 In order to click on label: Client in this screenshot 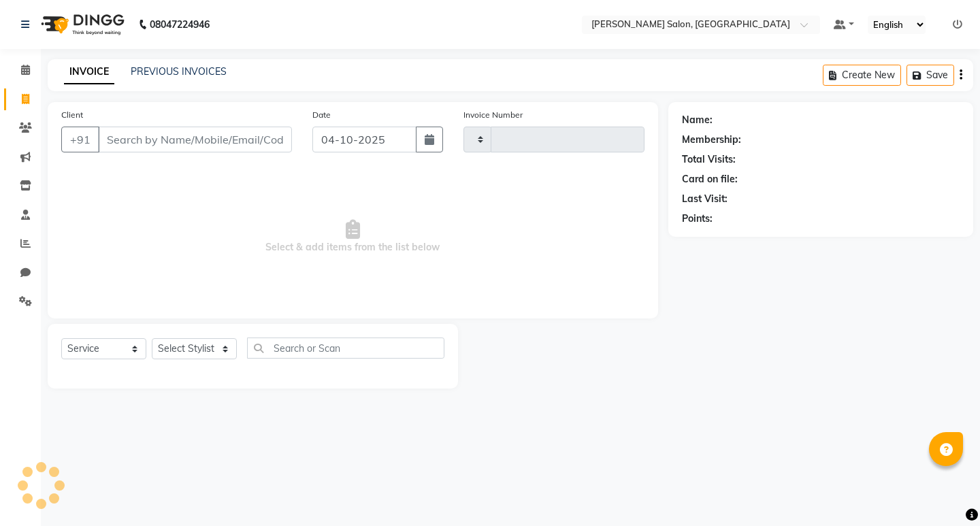, I will do `click(72, 115)`.